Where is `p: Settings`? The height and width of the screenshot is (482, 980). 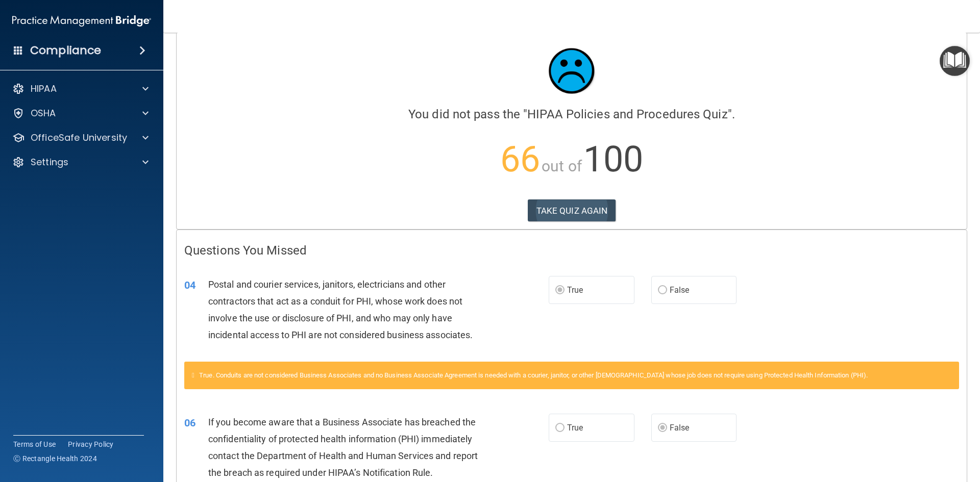 p: Settings is located at coordinates (49, 162).